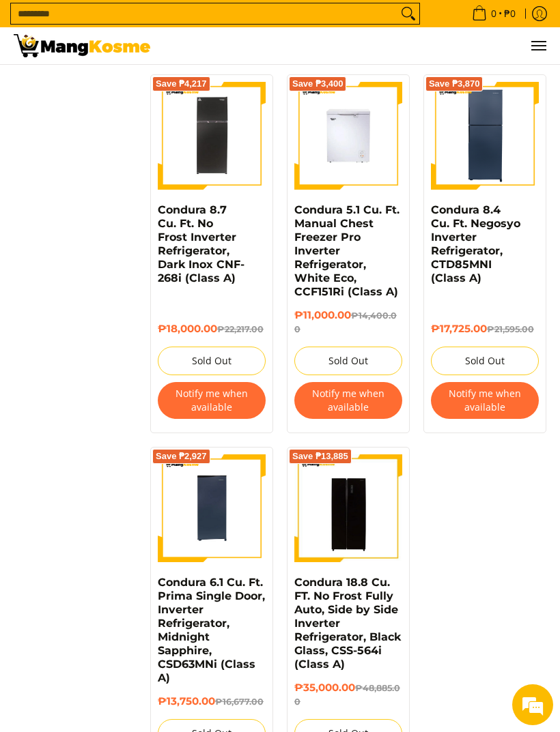 The height and width of the screenshot is (732, 560). I want to click on del: ₱48,885.00, so click(347, 695).